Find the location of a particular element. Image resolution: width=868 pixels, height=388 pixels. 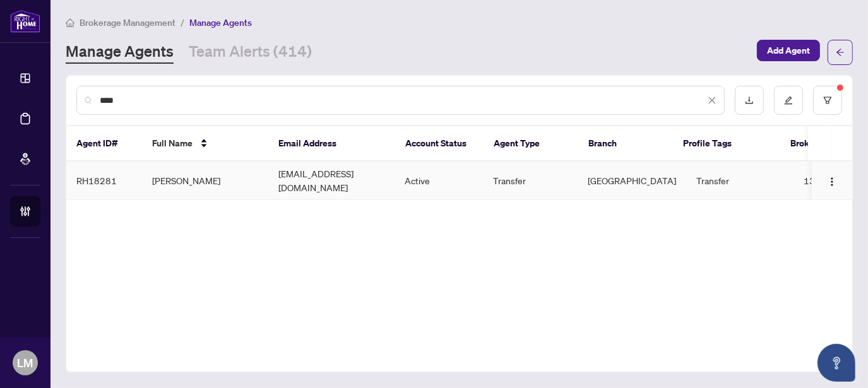

th: Account Status is located at coordinates (439, 144).